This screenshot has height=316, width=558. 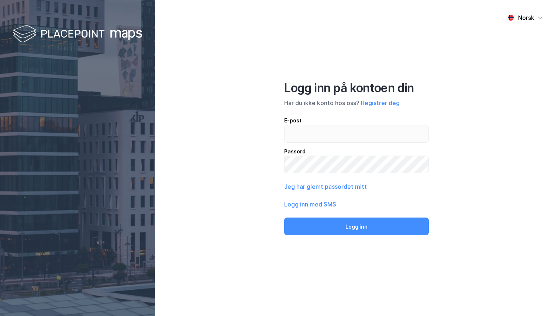 I want to click on button: Jeg har glemt passordet mitt, so click(x=326, y=187).